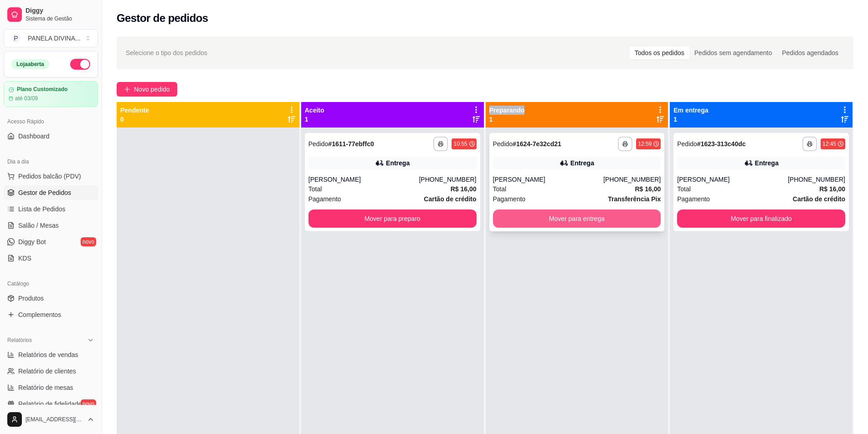  What do you see at coordinates (19, 340) in the screenshot?
I see `span: Relatórios` at bounding box center [19, 340].